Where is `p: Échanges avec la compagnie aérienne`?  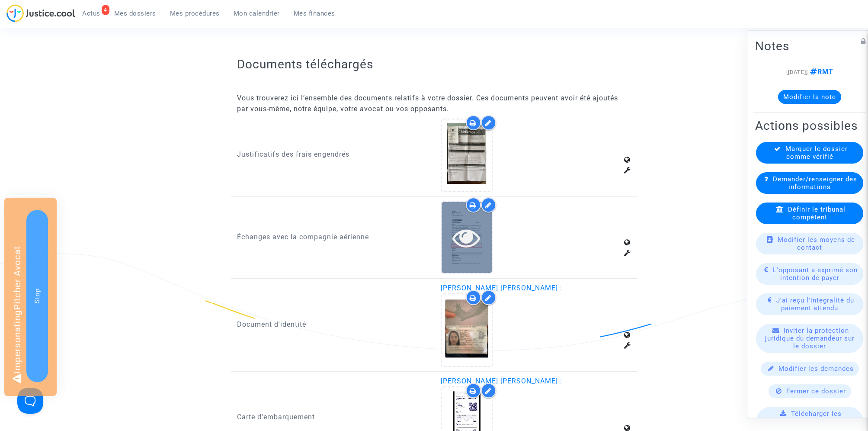
p: Échanges avec la compagnie aérienne is located at coordinates (333, 237).